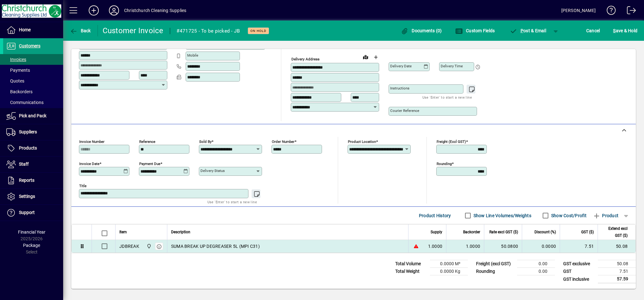 The height and width of the screenshot is (300, 644). What do you see at coordinates (587, 232) in the screenshot?
I see `span: GST ($)` at bounding box center [587, 232].